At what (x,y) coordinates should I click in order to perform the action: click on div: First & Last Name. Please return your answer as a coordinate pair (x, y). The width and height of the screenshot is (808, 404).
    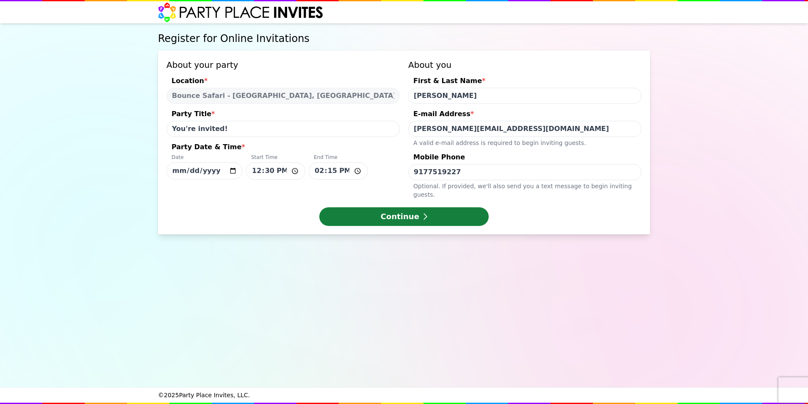
    Looking at the image, I should click on (525, 82).